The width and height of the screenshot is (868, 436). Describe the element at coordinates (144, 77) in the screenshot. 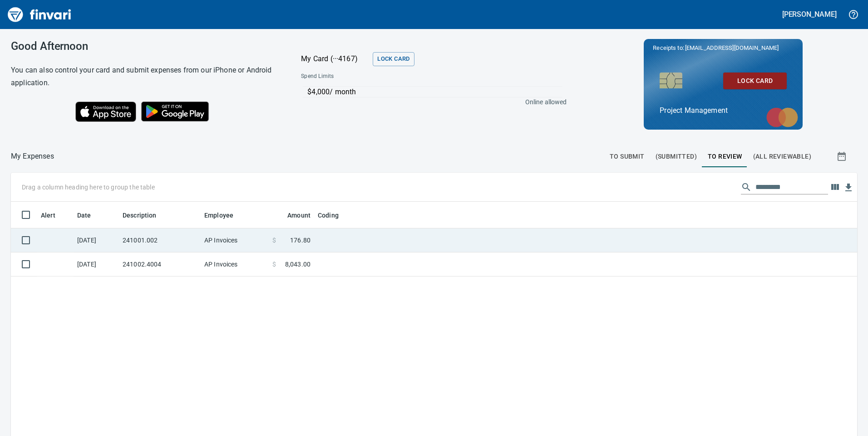

I see `h6: You can also control your card and submit expenses from our iPhone or Android application.` at that location.